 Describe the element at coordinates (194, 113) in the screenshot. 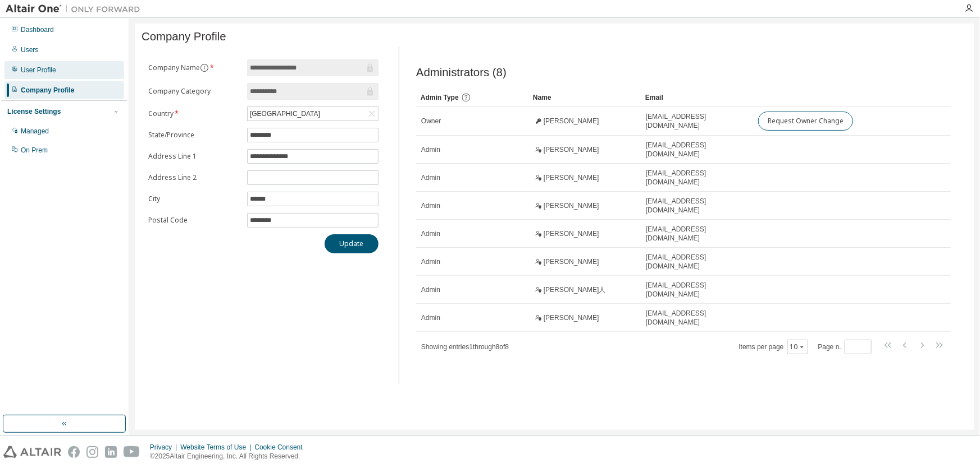

I see `label: Country` at that location.